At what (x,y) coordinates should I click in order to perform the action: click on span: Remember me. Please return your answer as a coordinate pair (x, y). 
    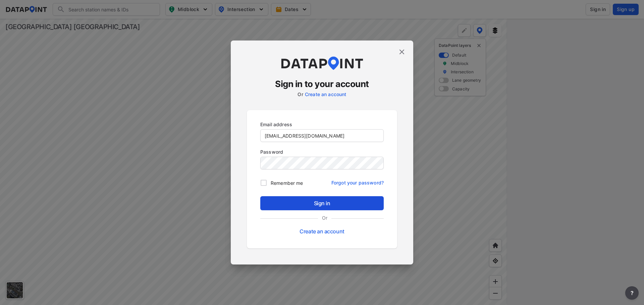
    Looking at the image, I should click on (287, 183).